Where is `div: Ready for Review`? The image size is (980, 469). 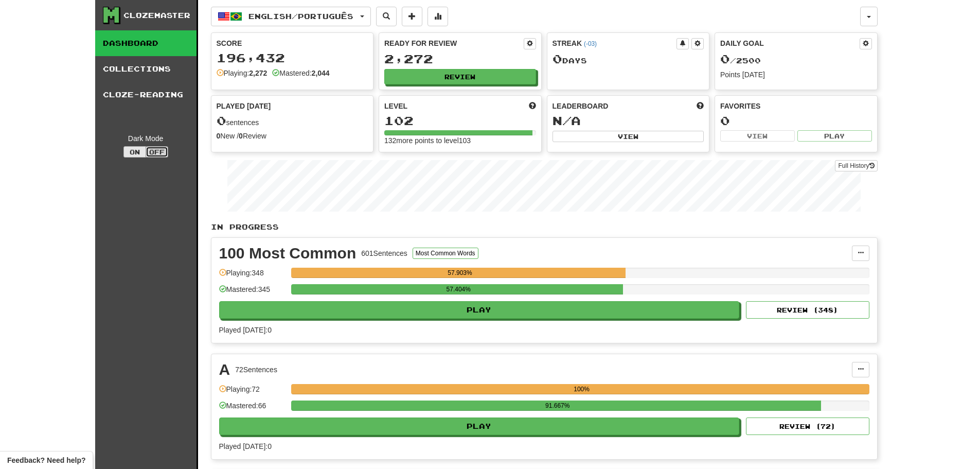
div: Ready for Review is located at coordinates (454, 44).